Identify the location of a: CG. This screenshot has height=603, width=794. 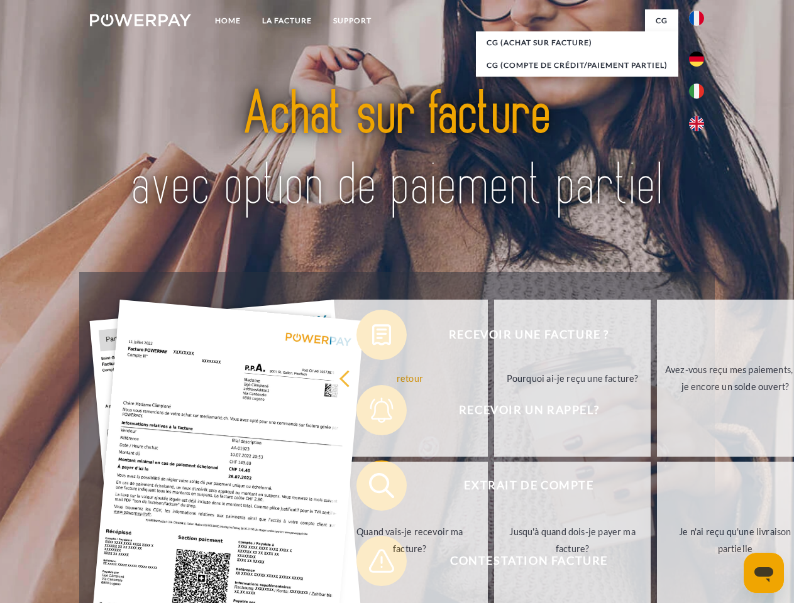
(661, 21).